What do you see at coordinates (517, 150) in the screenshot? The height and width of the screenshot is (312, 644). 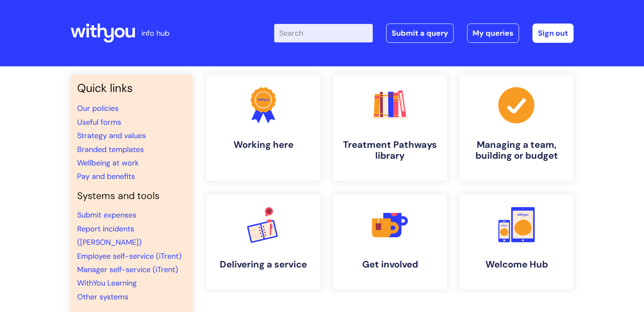 I see `h4: Managing a team, building or budget` at bounding box center [517, 150].